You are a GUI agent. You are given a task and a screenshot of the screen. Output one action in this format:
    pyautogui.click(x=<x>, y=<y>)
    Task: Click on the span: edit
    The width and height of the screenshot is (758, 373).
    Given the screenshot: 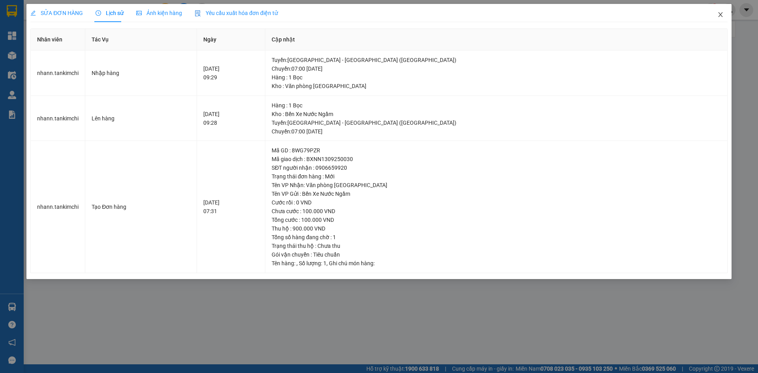 What is the action you would take?
    pyautogui.click(x=33, y=13)
    